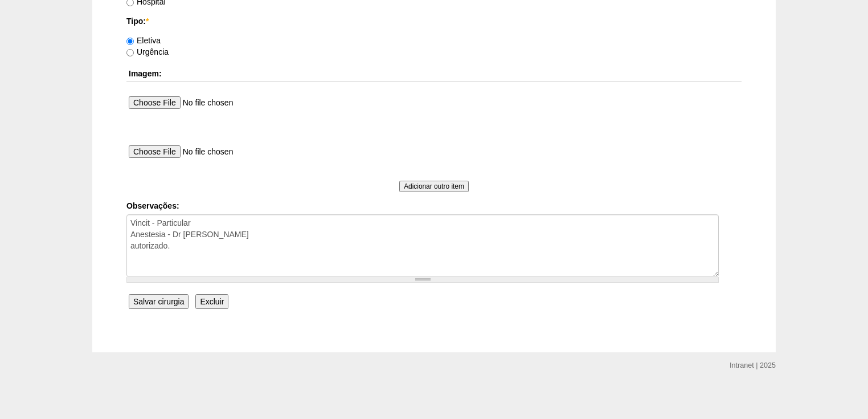  I want to click on label: Eletiva, so click(143, 40).